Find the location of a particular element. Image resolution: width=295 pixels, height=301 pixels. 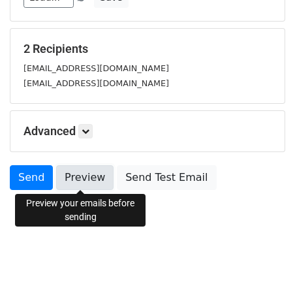

h5: 2 Recipients is located at coordinates (148, 49).